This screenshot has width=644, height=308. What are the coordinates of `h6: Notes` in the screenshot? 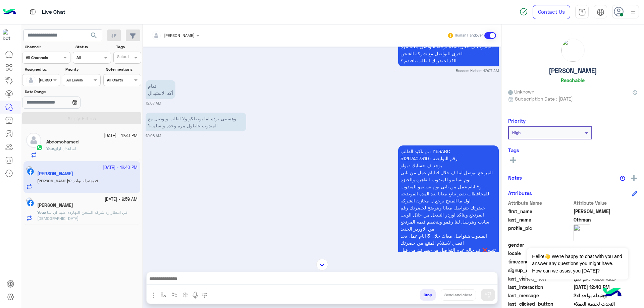 It's located at (515, 178).